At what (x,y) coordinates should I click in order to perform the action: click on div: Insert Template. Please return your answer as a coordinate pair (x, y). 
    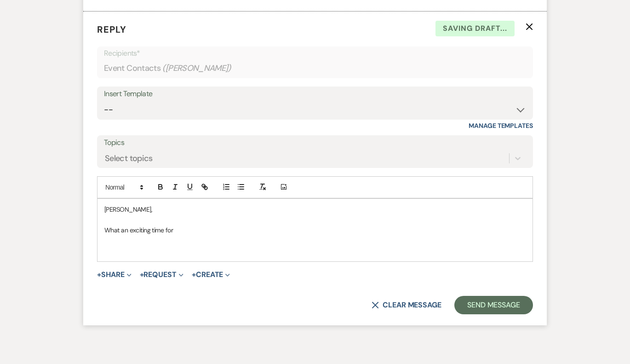
    Looking at the image, I should click on (315, 94).